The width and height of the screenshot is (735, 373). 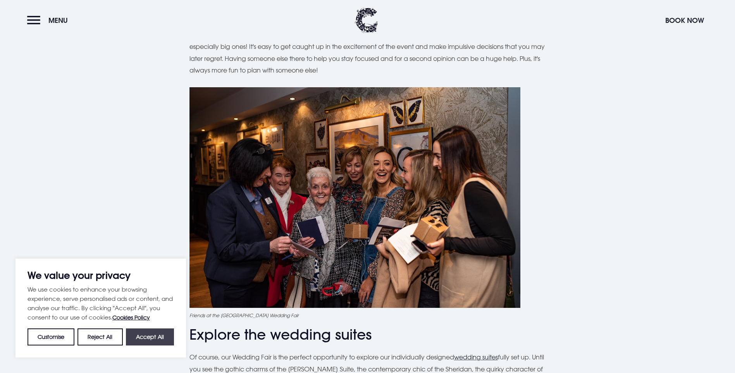 I want to click on button: Accept All, so click(x=150, y=337).